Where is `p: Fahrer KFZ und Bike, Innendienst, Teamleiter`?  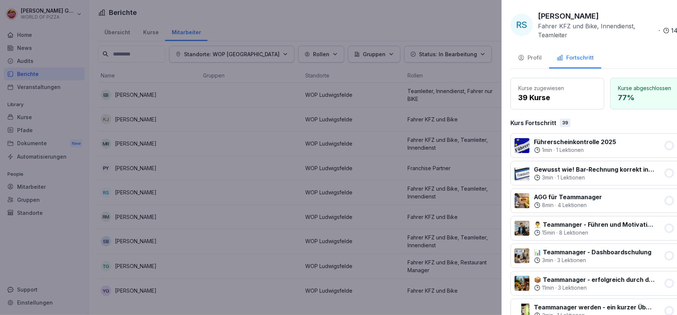 p: Fahrer KFZ und Bike, Innendienst, Teamleiter is located at coordinates (597, 30).